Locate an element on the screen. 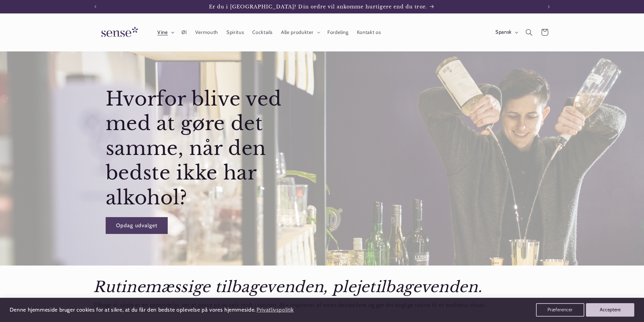  button: Acceptere is located at coordinates (610, 309).